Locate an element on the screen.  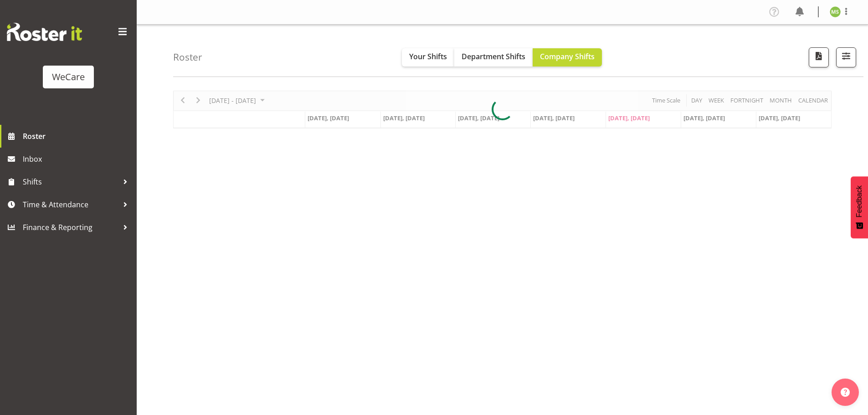
span: Finance & Reporting is located at coordinates (70, 227).